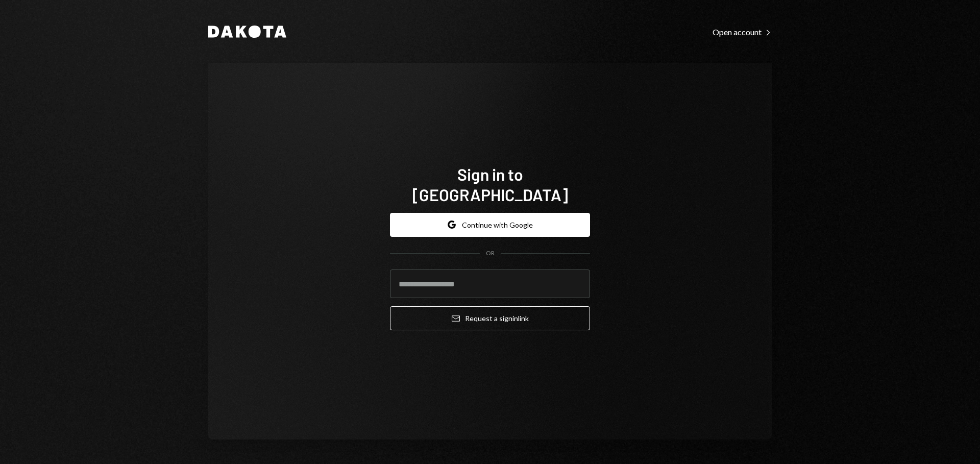 The height and width of the screenshot is (464, 980). Describe the element at coordinates (742, 32) in the screenshot. I see `div: Open account` at that location.